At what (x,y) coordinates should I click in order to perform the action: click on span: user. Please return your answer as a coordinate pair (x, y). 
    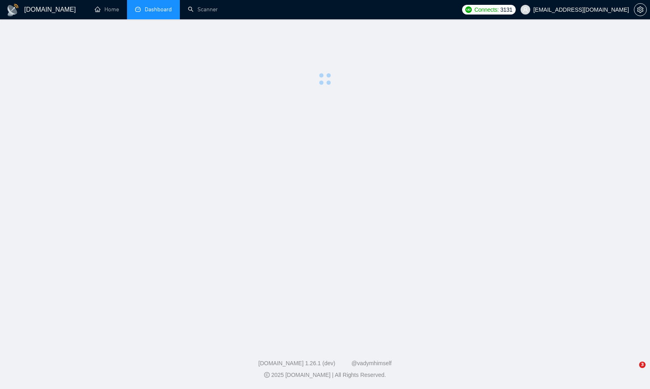
    Looking at the image, I should click on (525, 10).